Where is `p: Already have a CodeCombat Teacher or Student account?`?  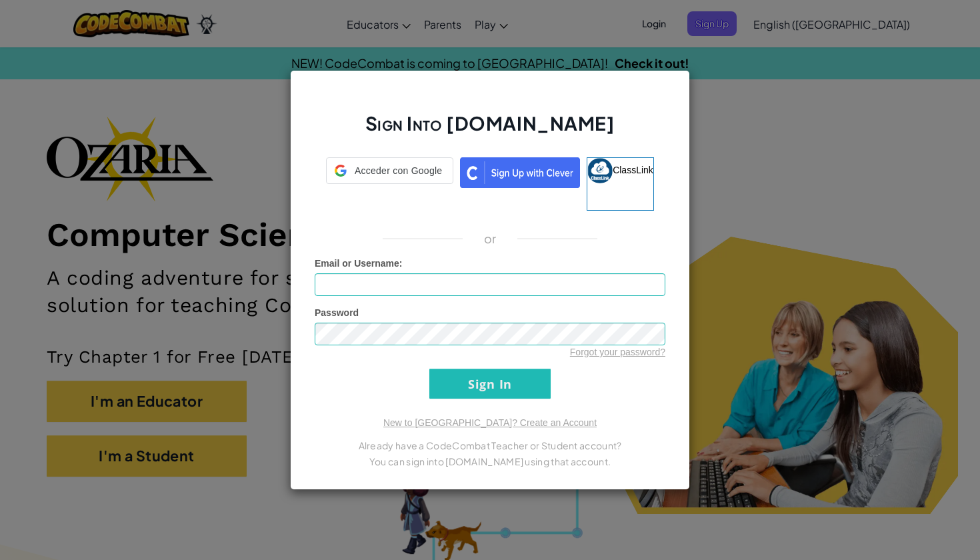
p: Already have a CodeCombat Teacher or Student account? is located at coordinates (490, 445).